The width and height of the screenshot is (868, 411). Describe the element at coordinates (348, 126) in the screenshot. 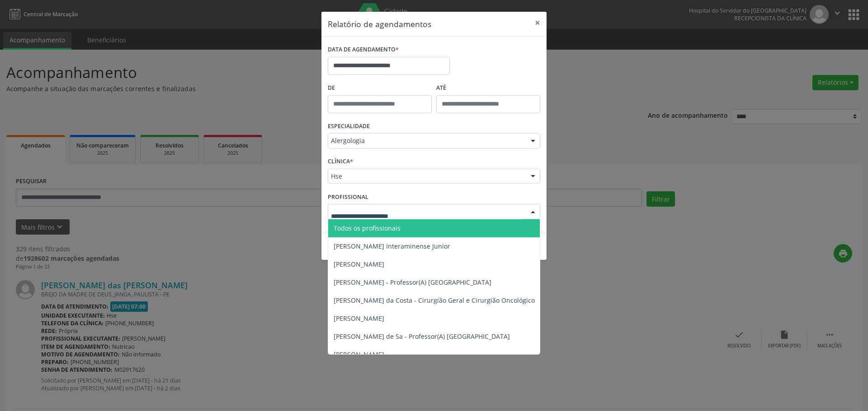

I see `label: ESPECIALIDADE` at that location.